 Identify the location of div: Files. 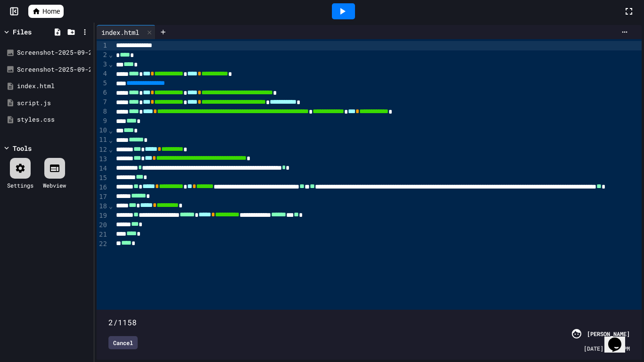
(22, 31).